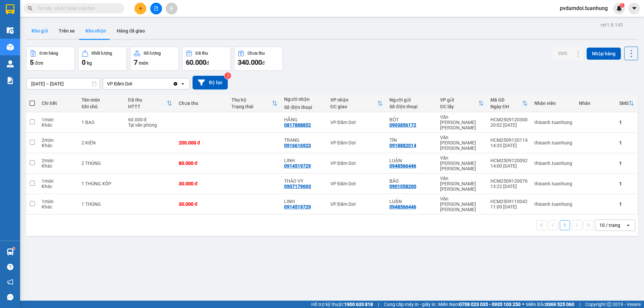 The image size is (644, 308). Describe the element at coordinates (628, 226) in the screenshot. I see `svg: open` at that location.